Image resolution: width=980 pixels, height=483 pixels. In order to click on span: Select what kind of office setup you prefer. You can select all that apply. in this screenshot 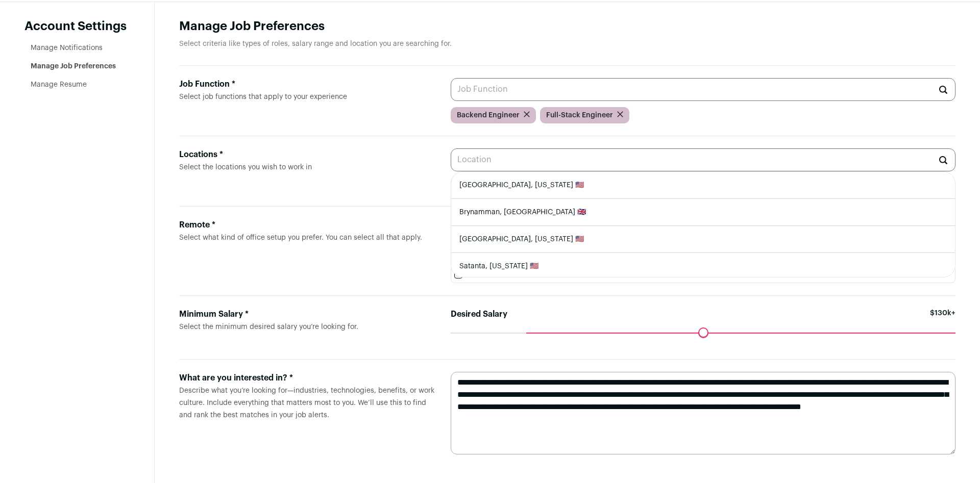, I will do `click(300, 237)`.